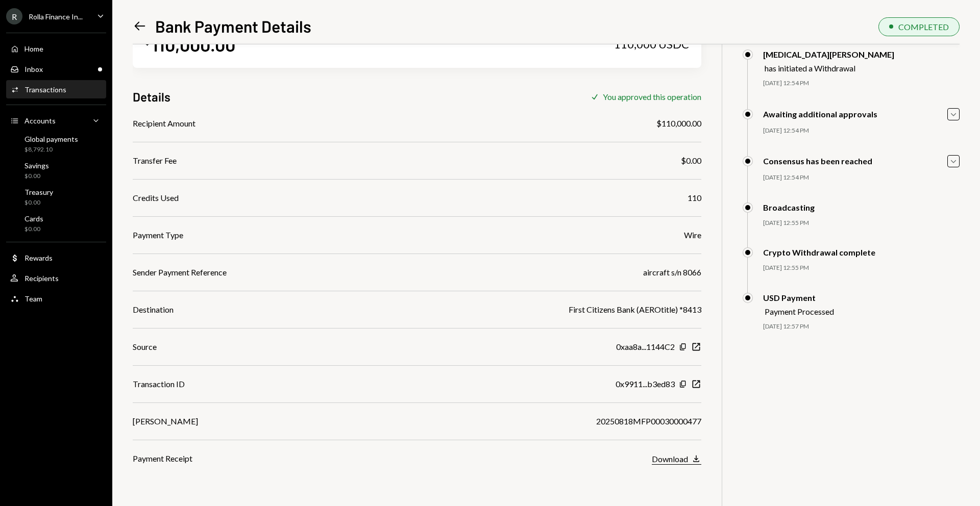 This screenshot has width=980, height=506. What do you see at coordinates (789, 207) in the screenshot?
I see `div: Broadcasting` at bounding box center [789, 207].